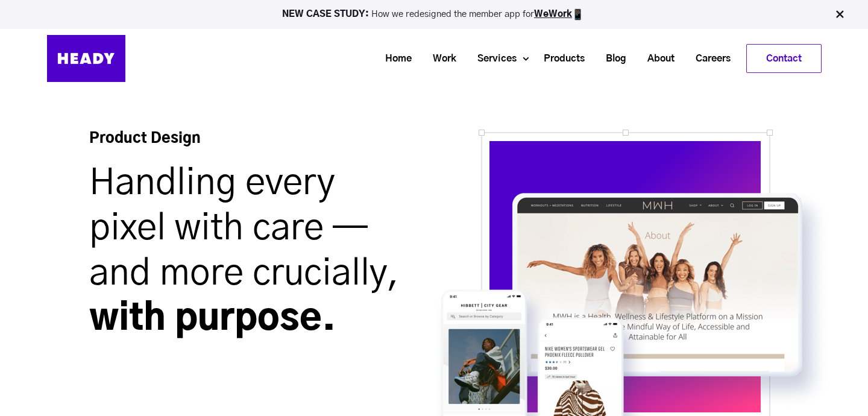 The width and height of the screenshot is (868, 416). Describe the element at coordinates (666, 276) in the screenshot. I see `img: screen_png` at that location.